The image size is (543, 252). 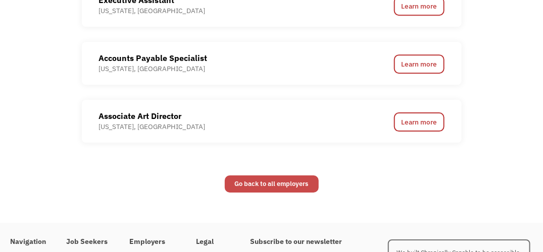 What do you see at coordinates (272, 184) in the screenshot?
I see `a: Go back to all employers` at bounding box center [272, 184].